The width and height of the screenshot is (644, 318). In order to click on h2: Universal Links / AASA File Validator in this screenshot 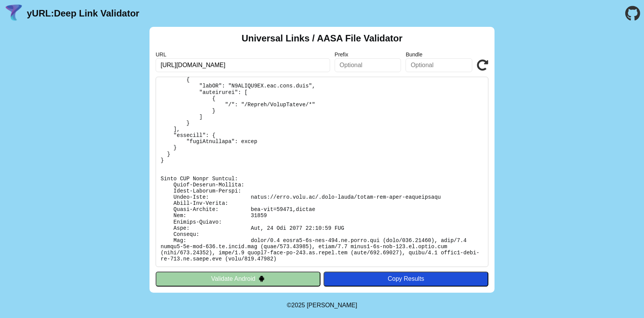, I will do `click(322, 39)`.